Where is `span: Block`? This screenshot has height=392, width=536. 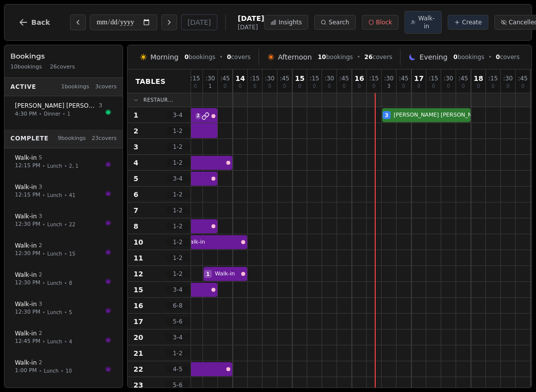
span: Block is located at coordinates (384, 22).